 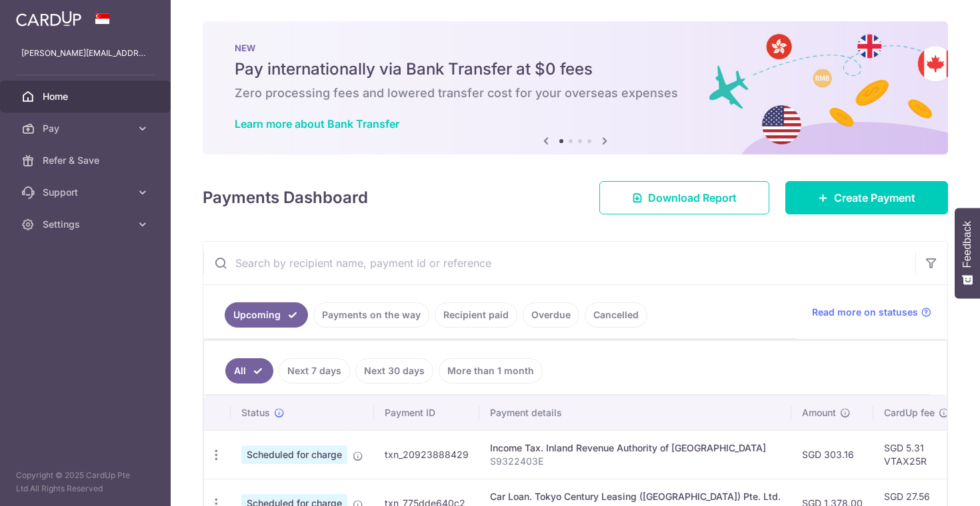 What do you see at coordinates (635, 462) in the screenshot?
I see `p: S9322403E` at bounding box center [635, 462].